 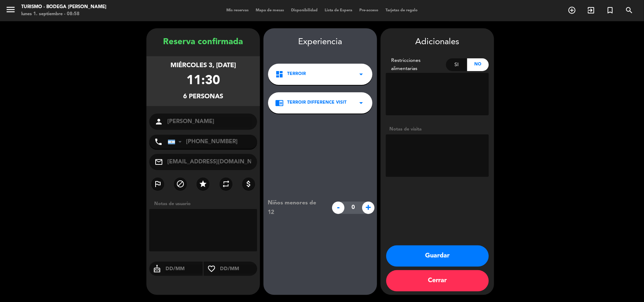 What do you see at coordinates (226, 184) in the screenshot?
I see `i: repeat` at bounding box center [226, 184].